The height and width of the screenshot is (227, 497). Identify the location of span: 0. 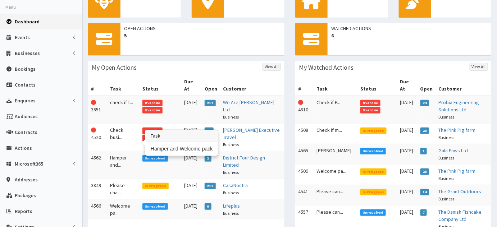
(208, 207).